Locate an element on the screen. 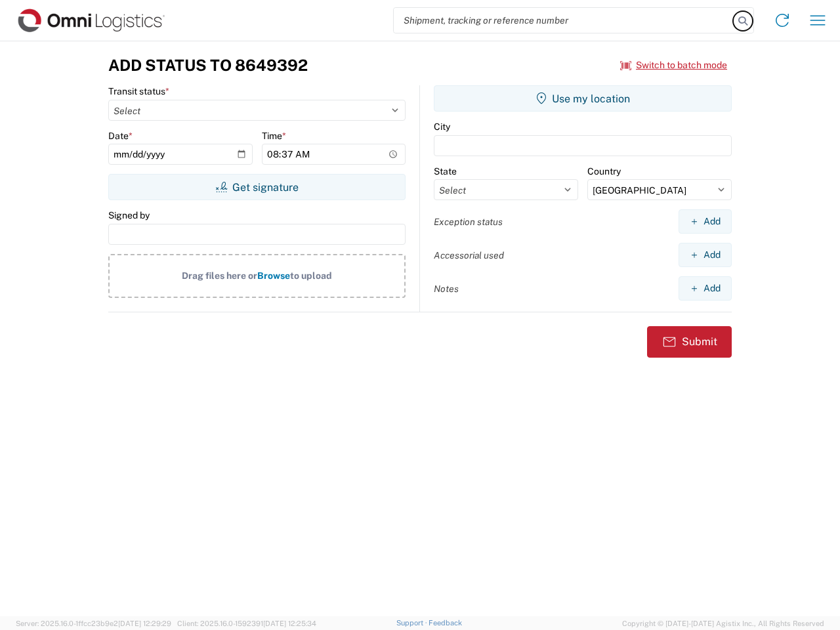  a: Feedback is located at coordinates (445, 623).